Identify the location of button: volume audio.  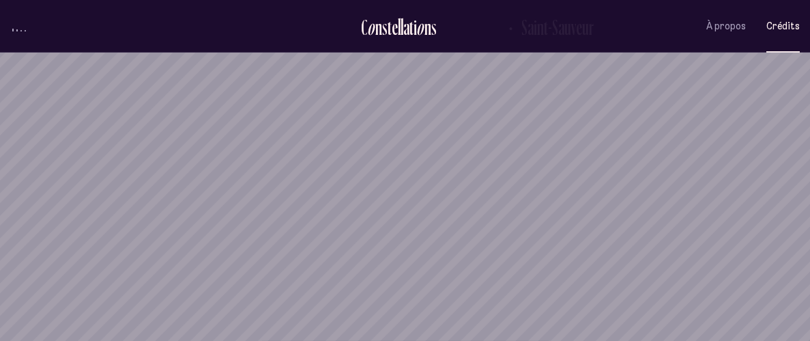
(19, 26).